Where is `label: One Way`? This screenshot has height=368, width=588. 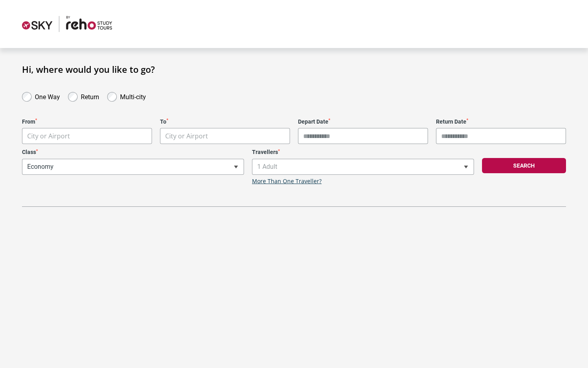 label: One Way is located at coordinates (47, 96).